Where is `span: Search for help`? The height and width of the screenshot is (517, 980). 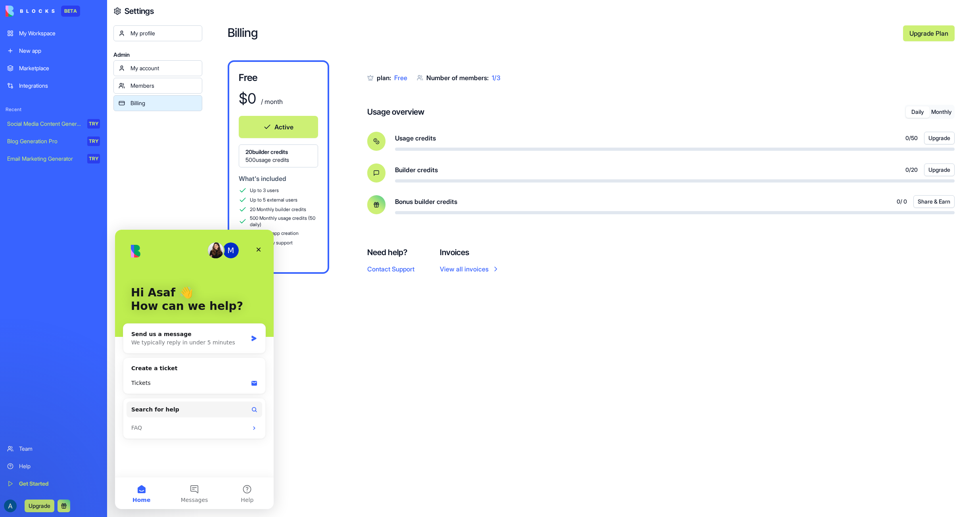
span: Search for help is located at coordinates (40, 180).